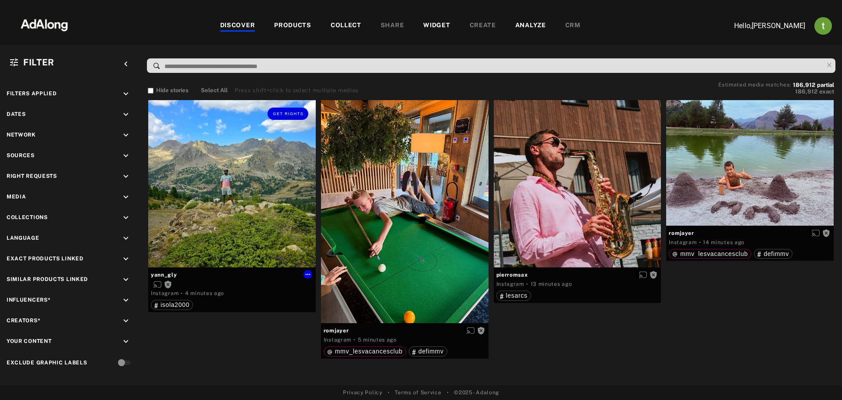  What do you see at coordinates (39, 62) in the screenshot?
I see `span: Filter` at bounding box center [39, 62].